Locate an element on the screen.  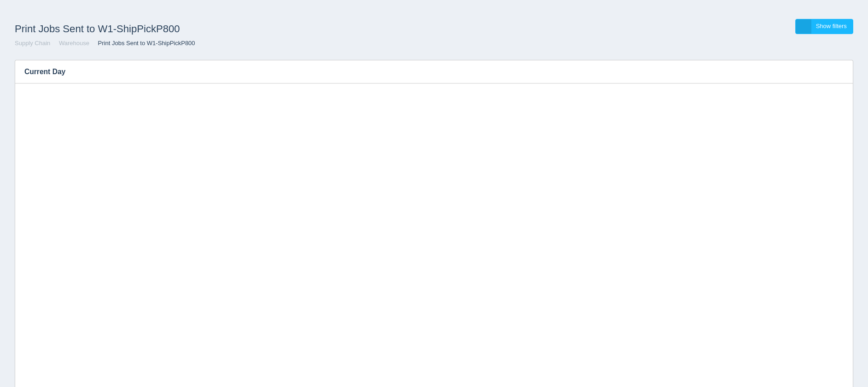
a: Supply Chain is located at coordinates (32, 43).